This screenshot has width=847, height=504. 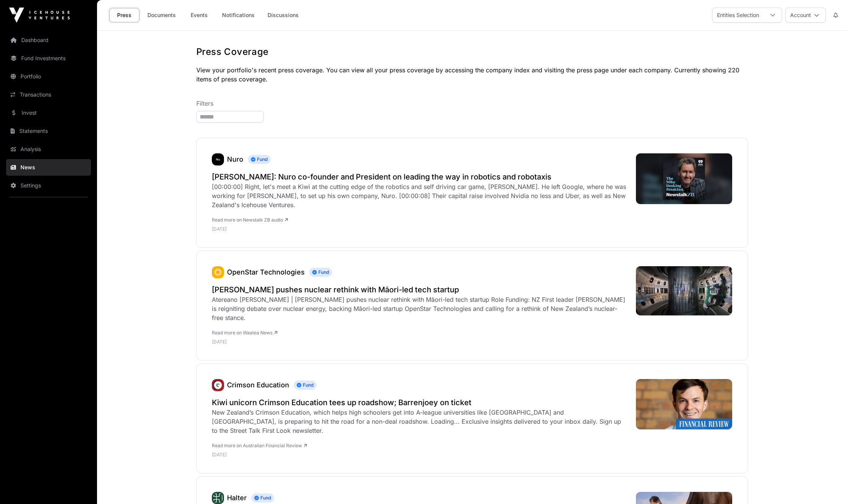 What do you see at coordinates (217, 272) in the screenshot?
I see `img: OpenStar.svg` at bounding box center [217, 272].